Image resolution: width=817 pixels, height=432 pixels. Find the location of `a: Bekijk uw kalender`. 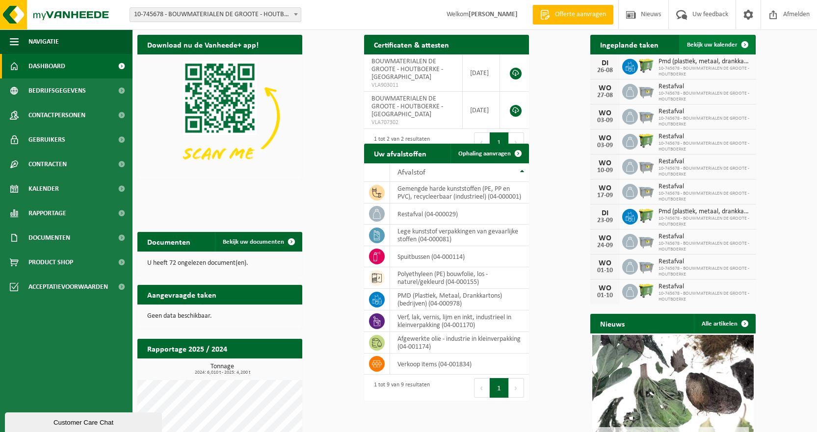

a: Bekijk uw kalender is located at coordinates (717, 45).